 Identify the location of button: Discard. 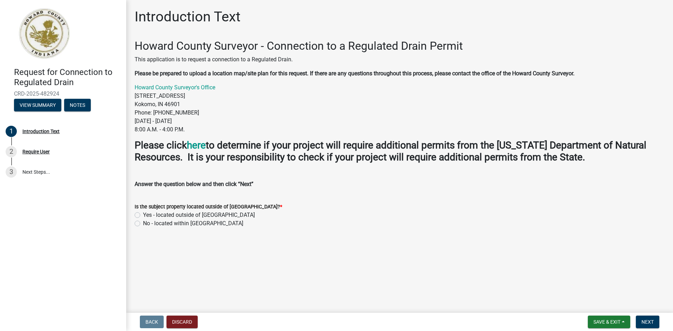
(182, 322).